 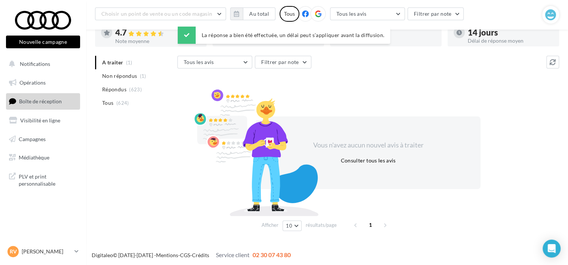 What do you see at coordinates (123, 103) in the screenshot?
I see `span: (624)` at bounding box center [123, 103].